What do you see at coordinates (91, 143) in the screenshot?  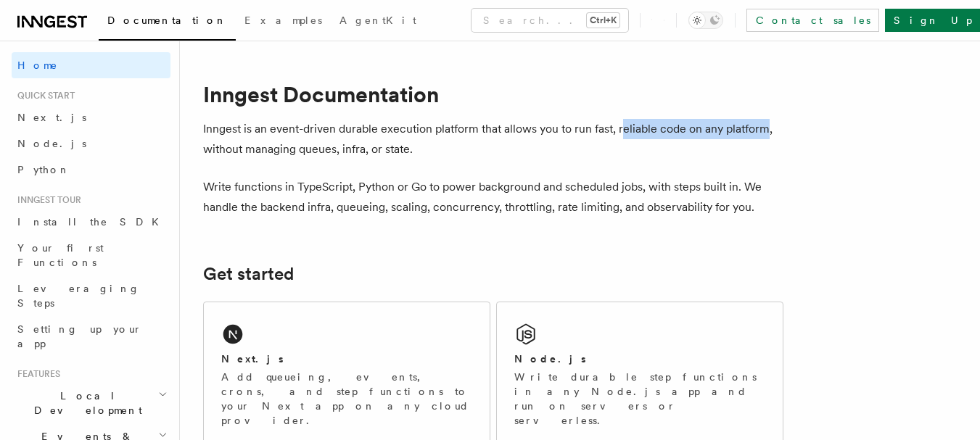 I see `a: Node.js` at bounding box center [91, 143].